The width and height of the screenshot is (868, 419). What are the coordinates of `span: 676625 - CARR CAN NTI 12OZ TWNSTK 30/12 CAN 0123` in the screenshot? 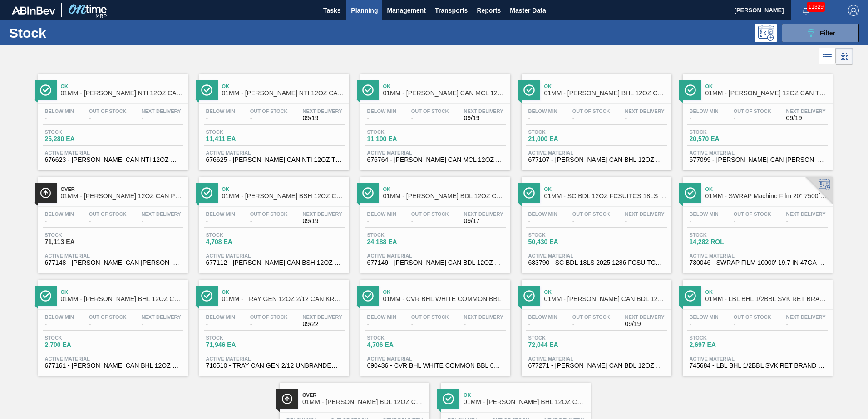 It's located at (274, 160).